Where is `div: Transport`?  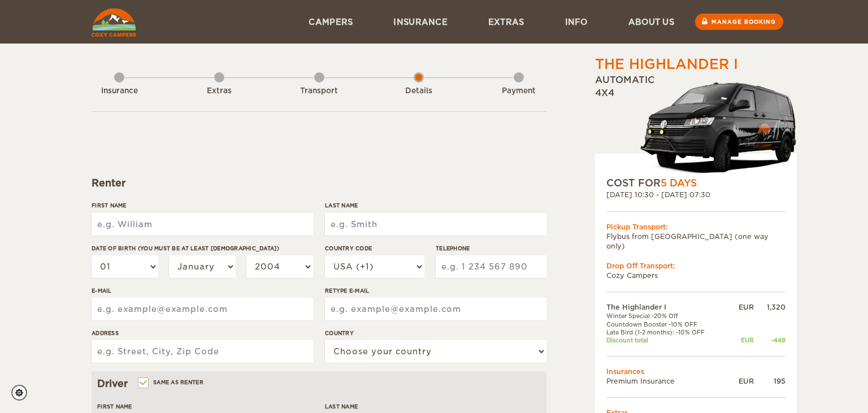
div: Transport is located at coordinates (319, 91).